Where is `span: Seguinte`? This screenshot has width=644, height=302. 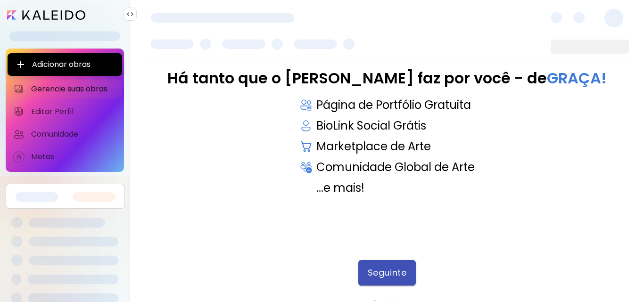
span: Seguinte is located at coordinates (387, 273).